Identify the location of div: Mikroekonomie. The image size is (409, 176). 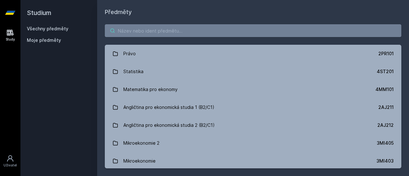
(139, 161).